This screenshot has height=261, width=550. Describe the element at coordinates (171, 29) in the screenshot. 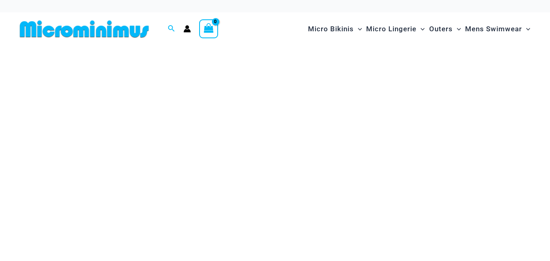

I see `a: Search icon link` at that location.